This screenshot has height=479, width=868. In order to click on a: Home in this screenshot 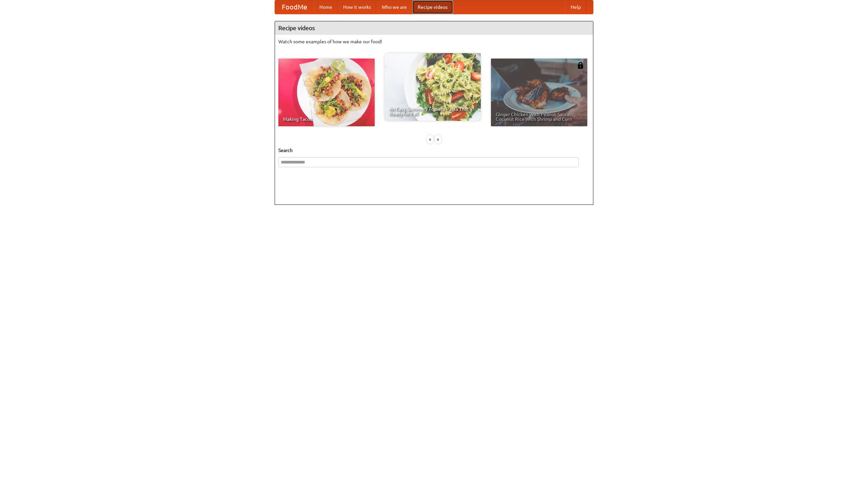, I will do `click(326, 7)`.